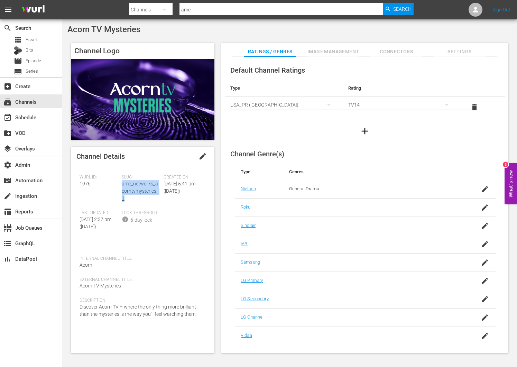 The width and height of the screenshot is (517, 367). Describe the element at coordinates (142, 99) in the screenshot. I see `img: Acorn TV Mysteries` at that location.